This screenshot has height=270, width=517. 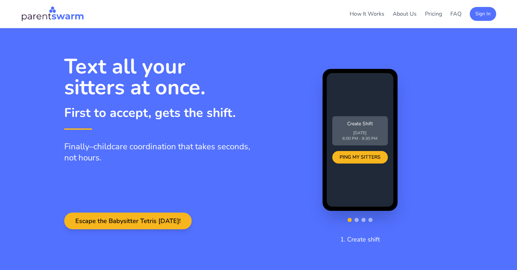 I want to click on a: About Us, so click(x=405, y=14).